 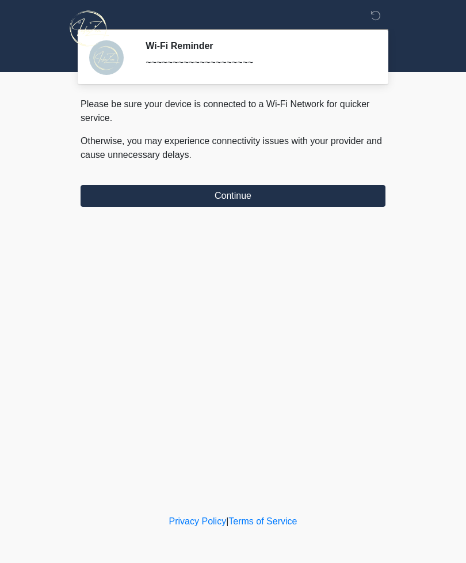 What do you see at coordinates (263, 520) in the screenshot?
I see `a: Terms of Service` at bounding box center [263, 520].